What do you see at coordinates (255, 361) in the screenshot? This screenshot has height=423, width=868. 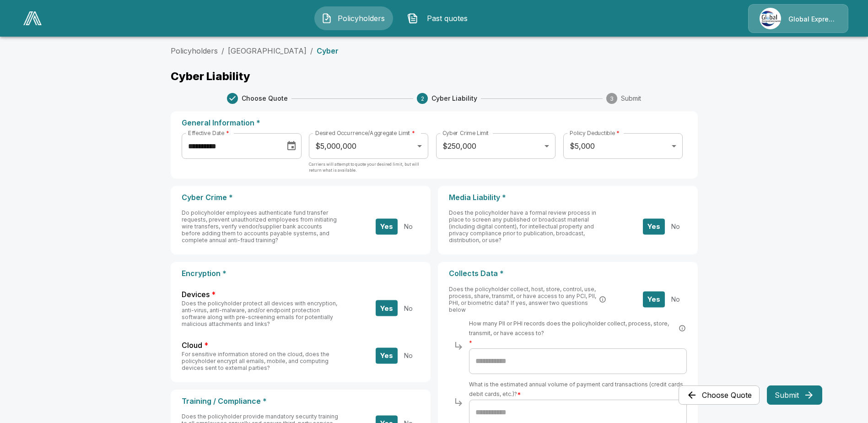 I see `span: For sensitive information stored on the cloud, does the policyholder encrypt all emails, mobile, ...` at bounding box center [255, 361].